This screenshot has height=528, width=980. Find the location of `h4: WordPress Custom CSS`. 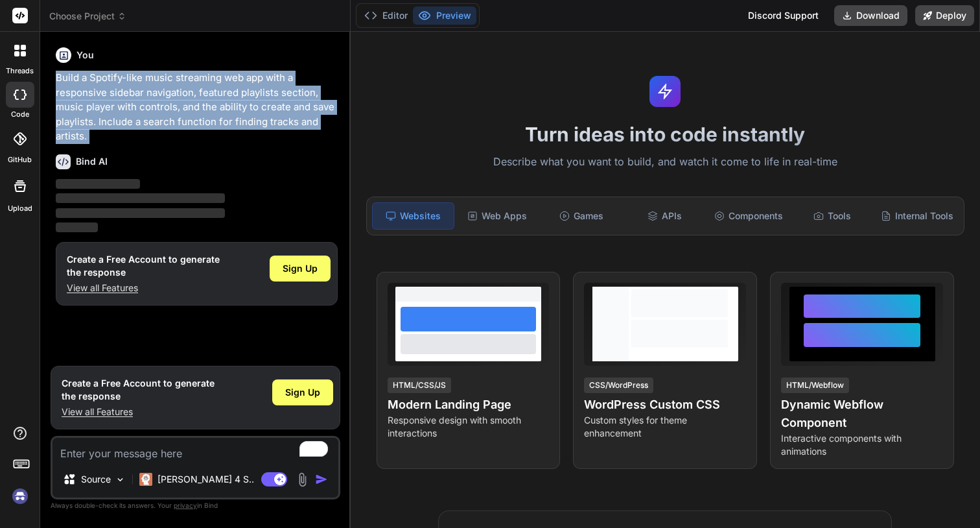

h4: WordPress Custom CSS is located at coordinates (665, 405).